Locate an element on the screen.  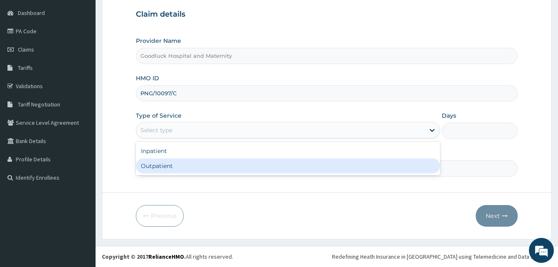
footer: All rights reserved. is located at coordinates (326, 256).